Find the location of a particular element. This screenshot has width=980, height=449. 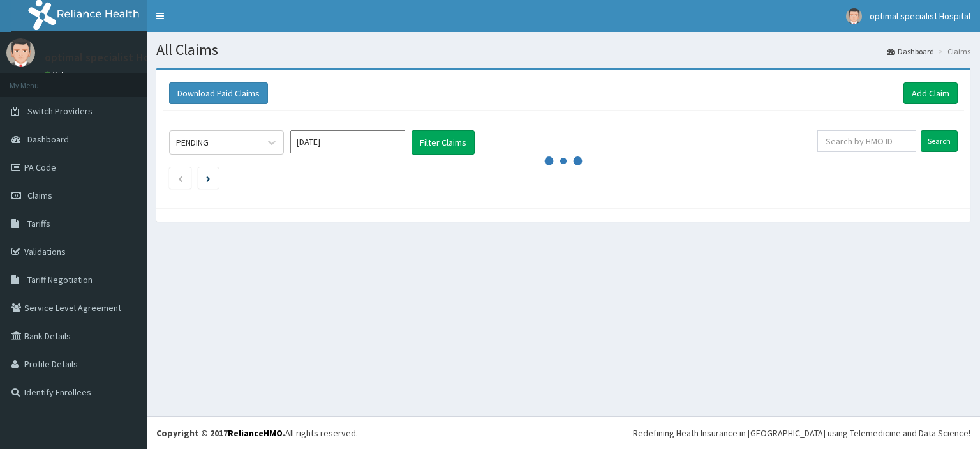

span: Tariffs is located at coordinates (39, 224).